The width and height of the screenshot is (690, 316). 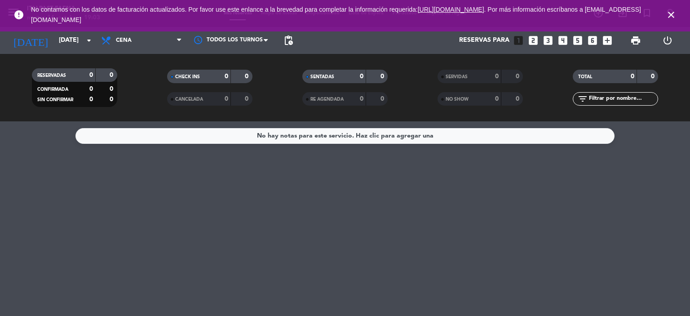 I want to click on span: CHECK INS, so click(x=187, y=77).